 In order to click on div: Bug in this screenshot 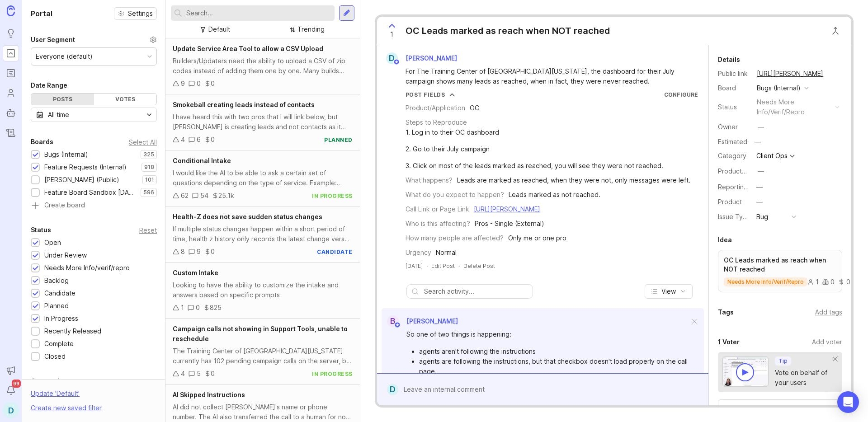, I will do `click(762, 217)`.